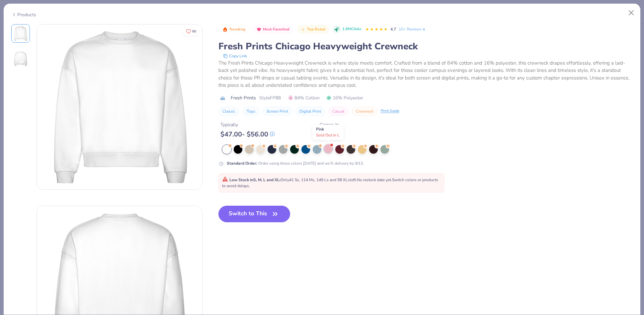 The image size is (644, 315). I want to click on span: Style FP88, so click(270, 98).